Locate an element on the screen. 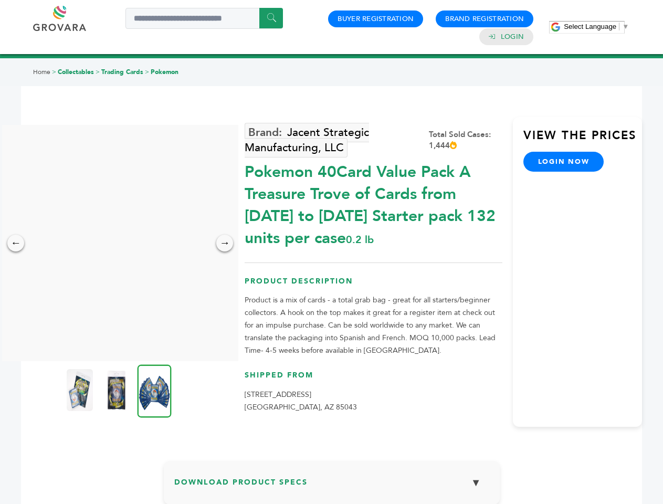 This screenshot has height=504, width=663. input: Search a product or brand... is located at coordinates (204, 18).